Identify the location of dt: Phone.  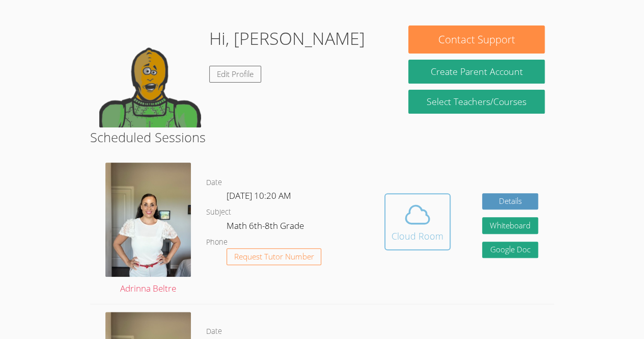
(217, 242).